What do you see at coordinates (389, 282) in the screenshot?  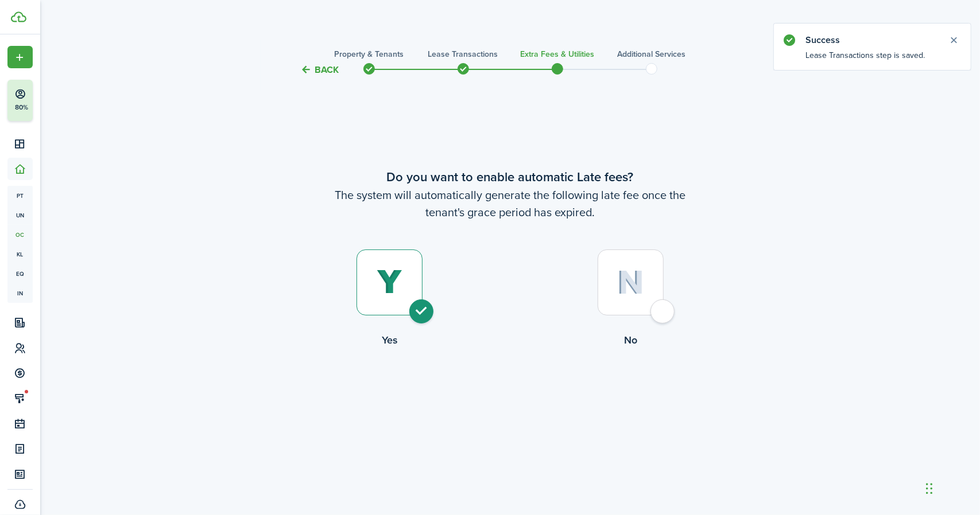 I see `img: Yes (selected)` at bounding box center [389, 282].